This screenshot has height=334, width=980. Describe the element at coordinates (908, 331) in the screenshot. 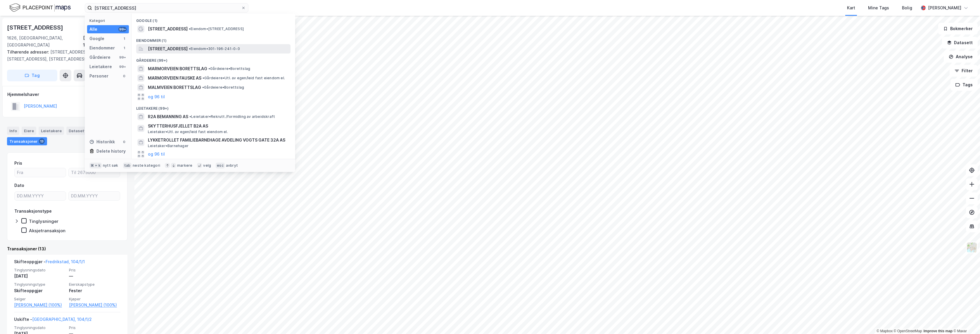

I see `a: OpenStreetMap` at that location.